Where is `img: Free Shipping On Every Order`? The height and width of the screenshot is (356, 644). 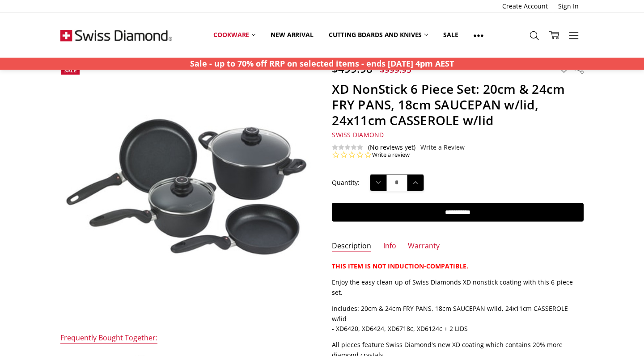 img: Free Shipping On Every Order is located at coordinates (116, 35).